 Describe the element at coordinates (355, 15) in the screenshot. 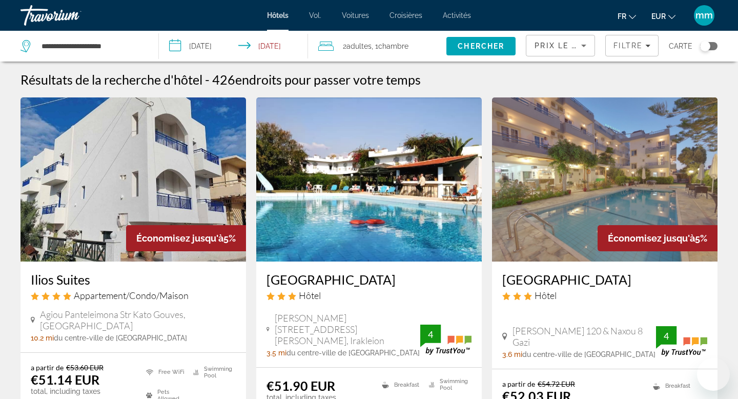

I see `a: Voitures` at that location.